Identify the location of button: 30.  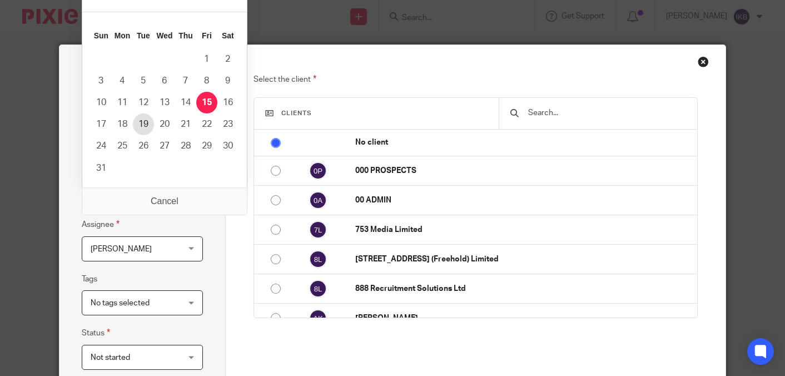
(228, 146).